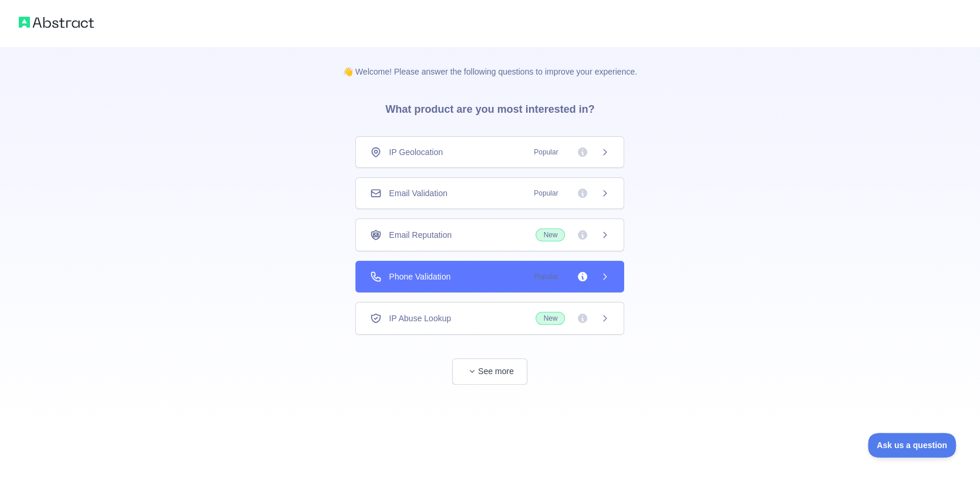  I want to click on span: Email Validation, so click(417, 194).